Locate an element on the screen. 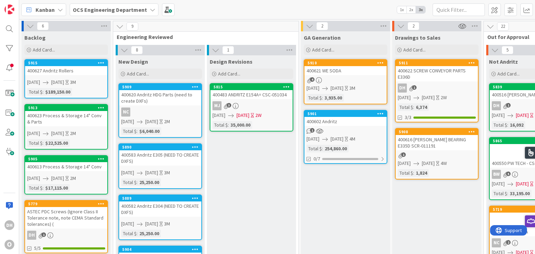 The image size is (535, 254). span: Backlog is located at coordinates (35, 38).